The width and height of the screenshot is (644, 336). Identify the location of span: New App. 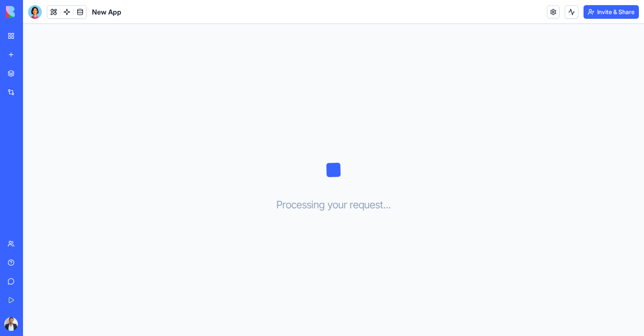
(106, 12).